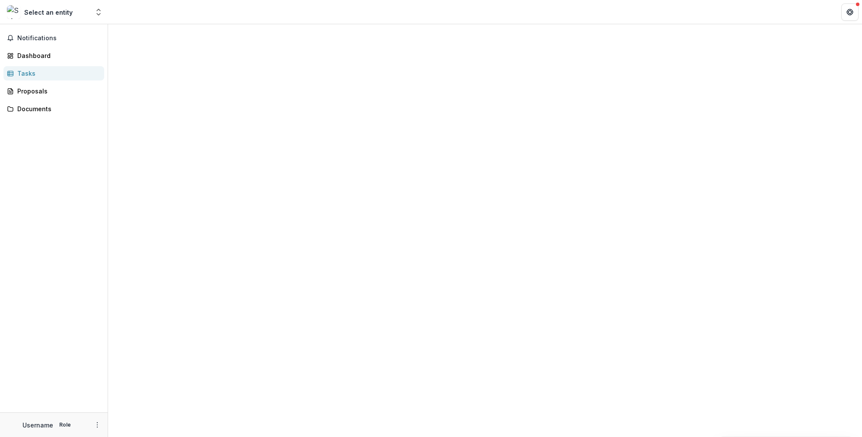 The width and height of the screenshot is (862, 437). What do you see at coordinates (38, 425) in the screenshot?
I see `p: Username` at bounding box center [38, 425].